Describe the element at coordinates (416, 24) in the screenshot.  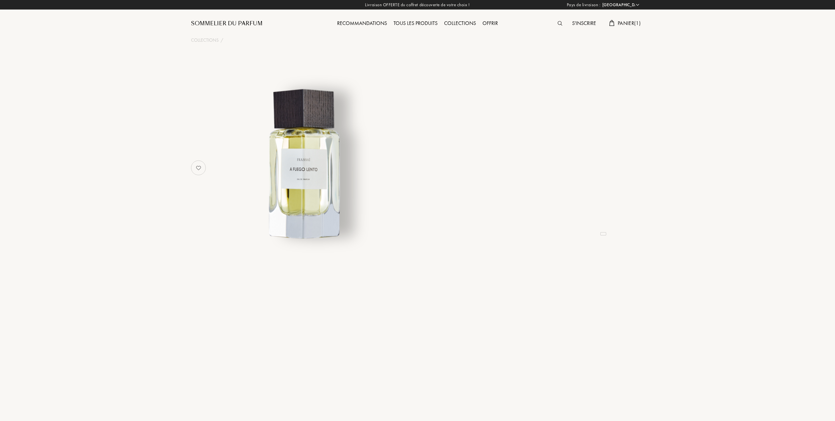
I see `div: Tous les produits` at that location.